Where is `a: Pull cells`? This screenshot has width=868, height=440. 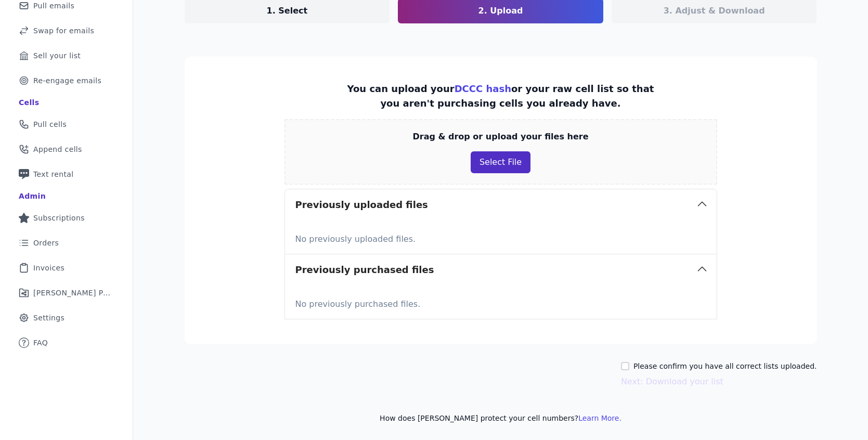 a: Pull cells is located at coordinates (66, 124).